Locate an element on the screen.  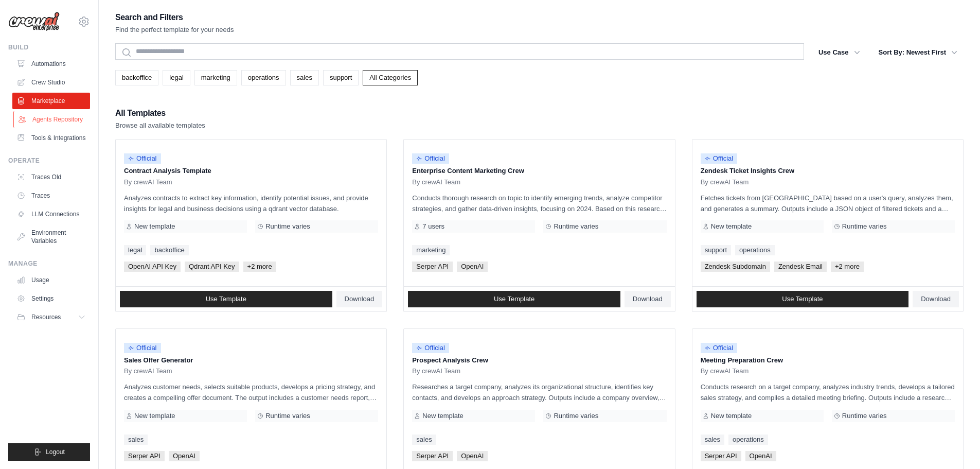
button: Resources is located at coordinates (51, 317).